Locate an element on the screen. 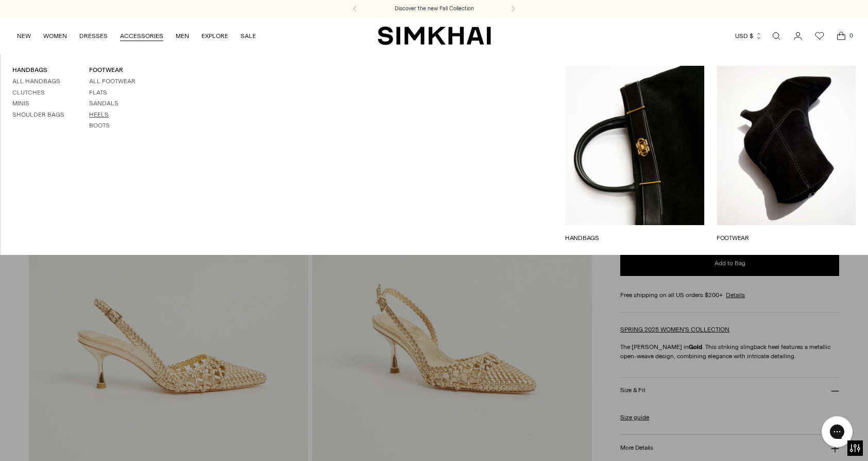 The height and width of the screenshot is (461, 868). button: USD $ is located at coordinates (748, 36).